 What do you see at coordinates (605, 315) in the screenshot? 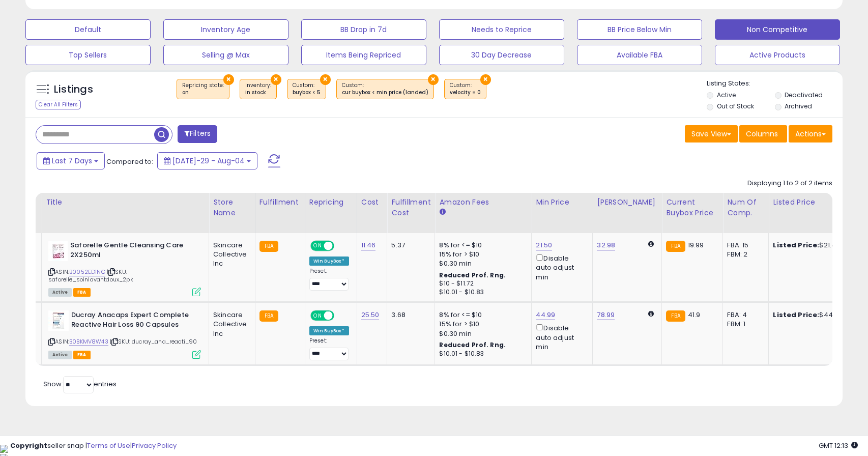
I see `a: 78.99` at bounding box center [605, 315].